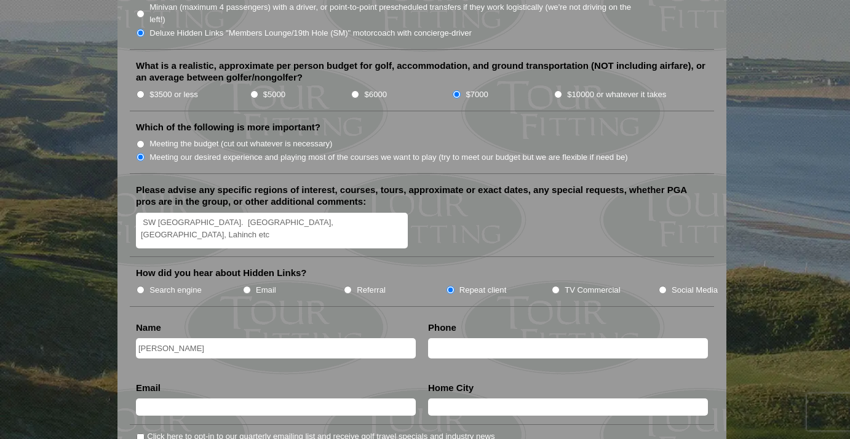 The height and width of the screenshot is (439, 850). What do you see at coordinates (148, 328) in the screenshot?
I see `label: Name` at bounding box center [148, 328].